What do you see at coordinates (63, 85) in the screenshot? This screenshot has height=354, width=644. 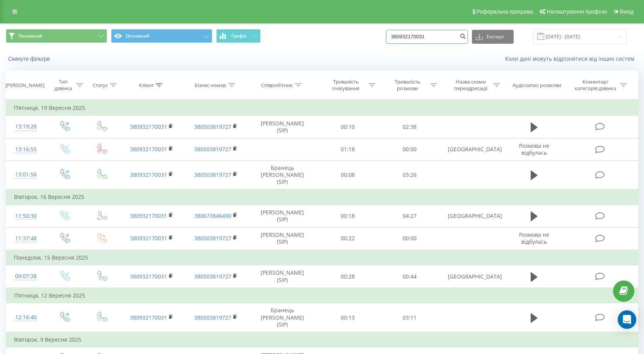 I see `div: Тип дзвінка` at bounding box center [63, 85].